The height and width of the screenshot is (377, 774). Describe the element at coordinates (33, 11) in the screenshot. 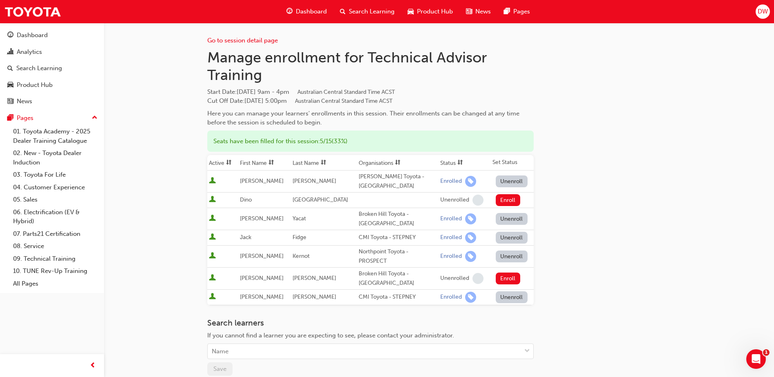

I see `a: Trak` at that location.